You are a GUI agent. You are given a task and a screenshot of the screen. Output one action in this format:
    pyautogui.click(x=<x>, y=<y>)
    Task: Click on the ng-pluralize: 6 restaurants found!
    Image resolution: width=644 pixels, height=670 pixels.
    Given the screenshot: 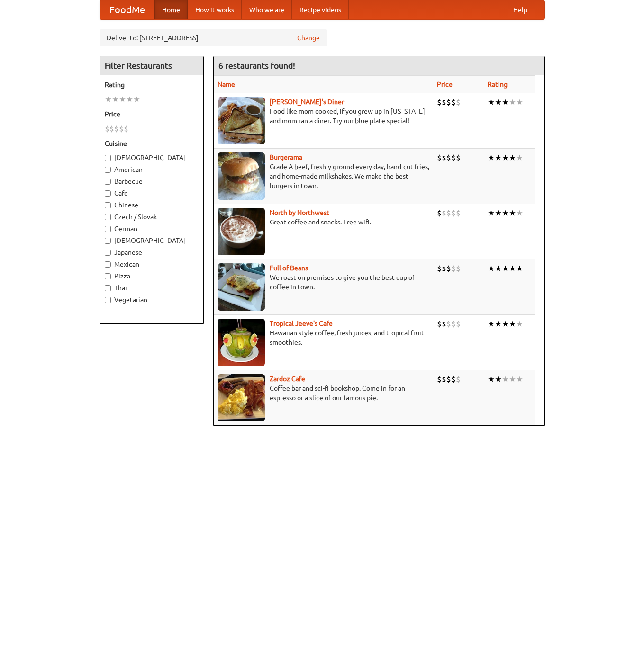 What is the action you would take?
    pyautogui.click(x=257, y=65)
    